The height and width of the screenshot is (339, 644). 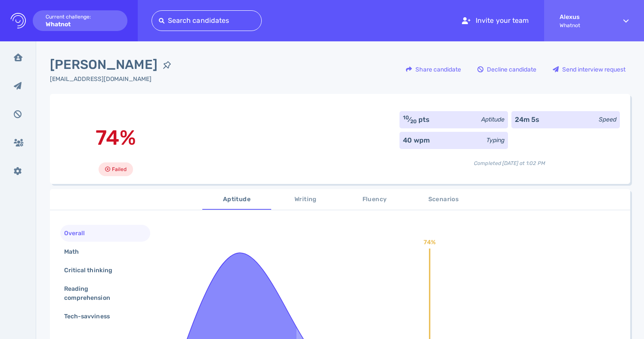 What do you see at coordinates (102, 294) in the screenshot?
I see `div: Reading comprehension` at bounding box center [102, 294].